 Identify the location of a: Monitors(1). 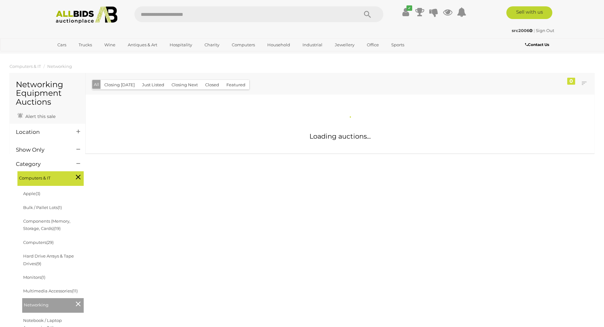
(34, 277).